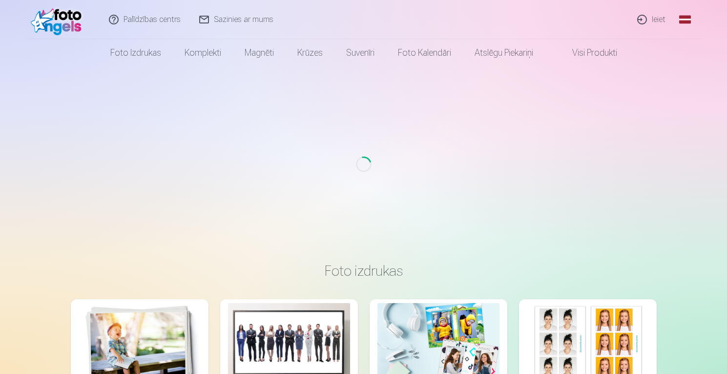 The image size is (727, 374). What do you see at coordinates (59, 20) in the screenshot?
I see `img: /fa1` at bounding box center [59, 20].